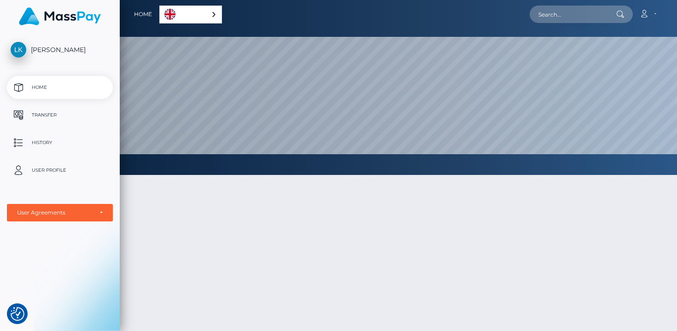 The width and height of the screenshot is (677, 331). Describe the element at coordinates (60, 87) in the screenshot. I see `p: Home` at that location.